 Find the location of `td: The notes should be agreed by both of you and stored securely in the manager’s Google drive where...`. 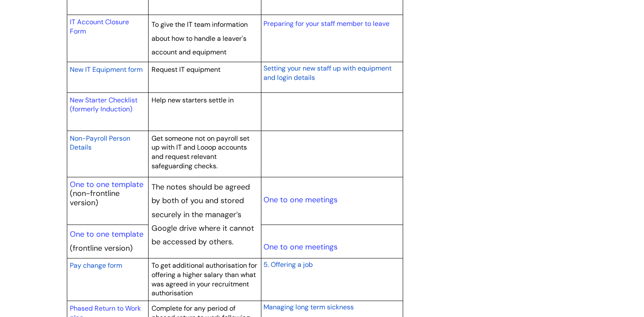

td: The notes should be agreed by both of you and stored securely in the manager’s Google drive where... is located at coordinates (204, 217).